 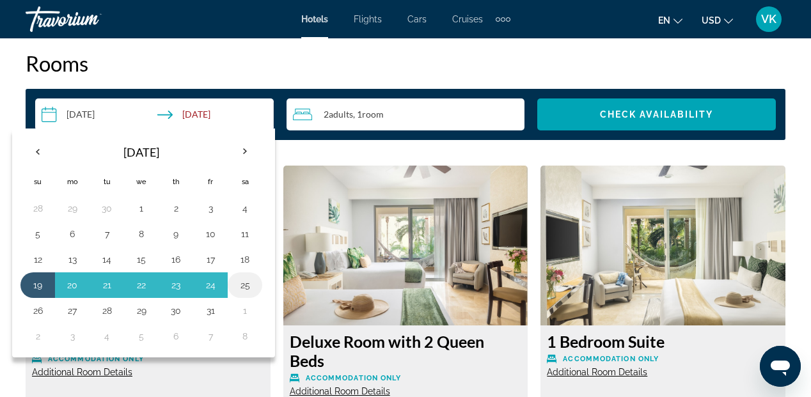 I want to click on span: Cars, so click(x=417, y=19).